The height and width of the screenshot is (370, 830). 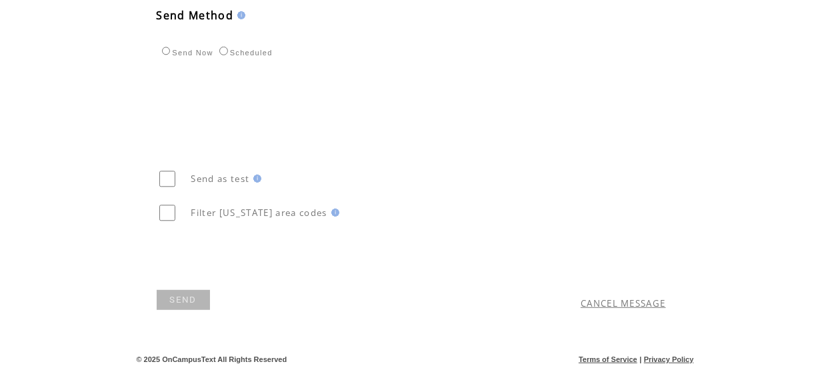 What do you see at coordinates (220, 179) in the screenshot?
I see `span: Send as test` at bounding box center [220, 179].